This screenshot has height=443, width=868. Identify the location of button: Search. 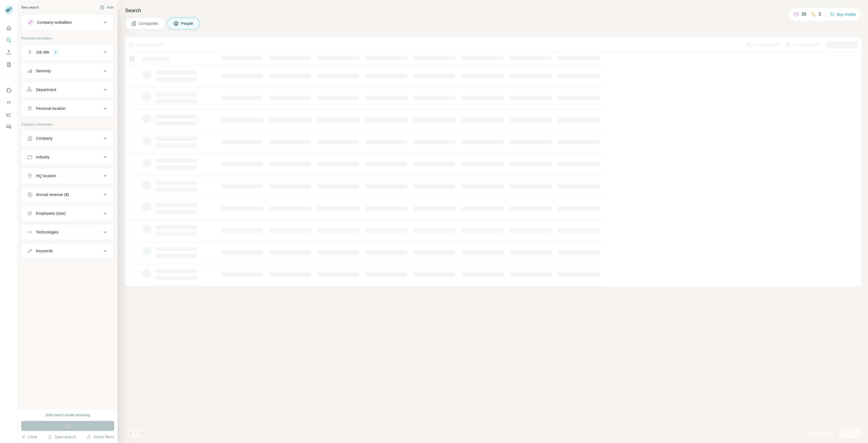
(9, 40).